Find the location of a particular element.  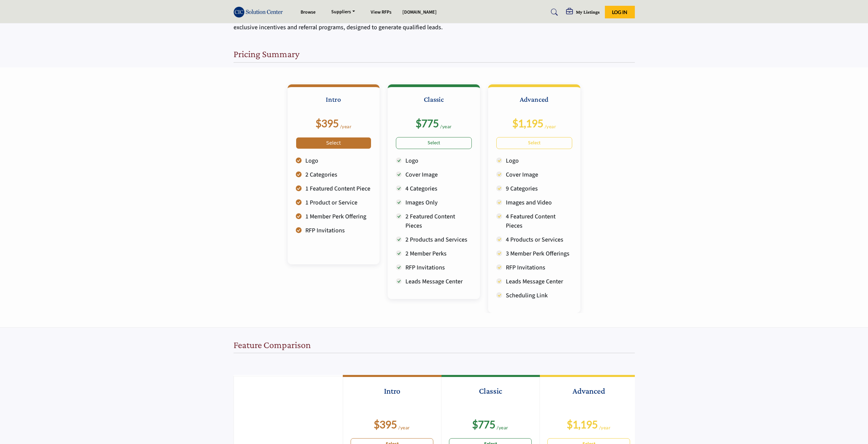

p: 2 Categories is located at coordinates (339, 174).